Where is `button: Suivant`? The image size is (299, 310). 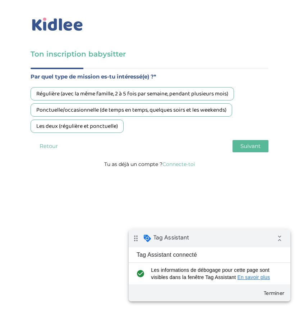 button: Suivant is located at coordinates (251, 146).